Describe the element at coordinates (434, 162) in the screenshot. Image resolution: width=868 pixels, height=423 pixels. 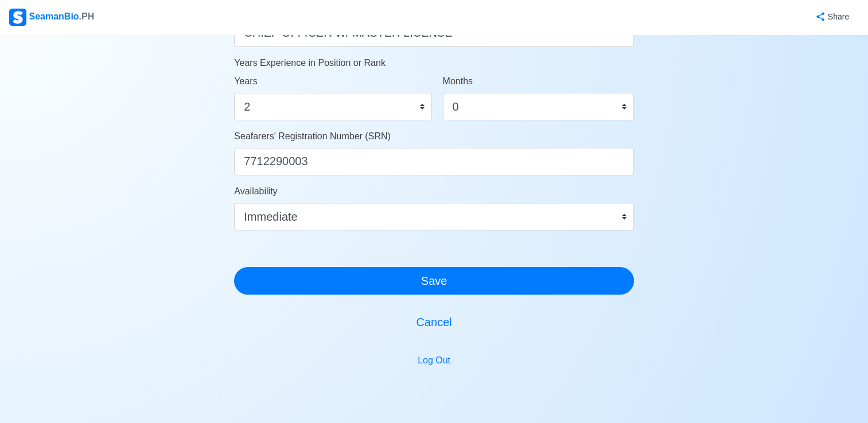
I see `input: ex. 1234567890` at that location.